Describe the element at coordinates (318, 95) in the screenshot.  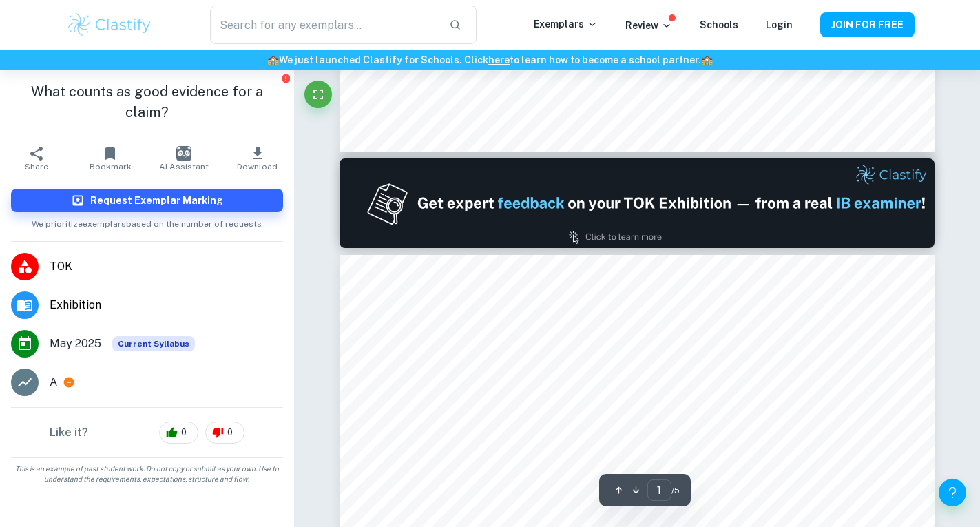
I see `button: Fullscreen` at that location.